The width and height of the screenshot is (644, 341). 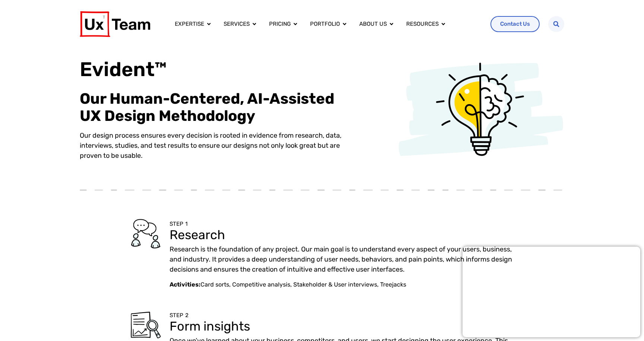 What do you see at coordinates (341, 235) in the screenshot?
I see `h3: Research` at bounding box center [341, 235].